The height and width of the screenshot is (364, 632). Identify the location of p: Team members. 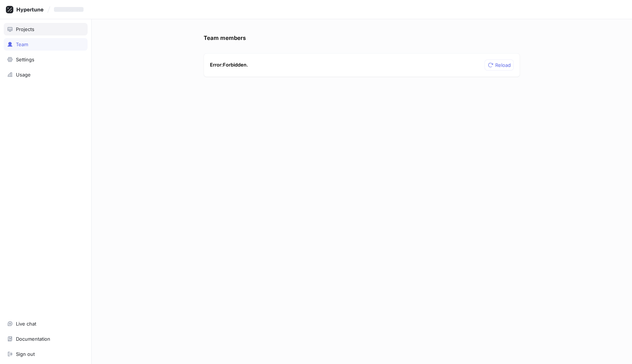
(225, 38).